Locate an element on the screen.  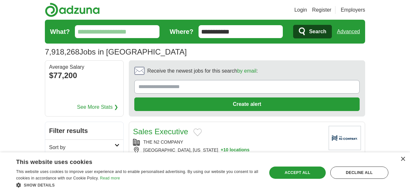
a: Read more, opens a new window is located at coordinates (110, 178).